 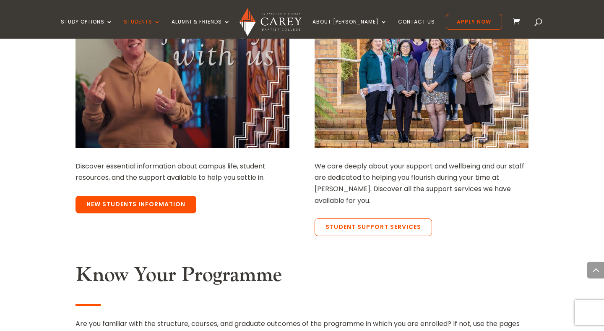 I want to click on img: Student Support Team_09-2024, so click(x=422, y=76).